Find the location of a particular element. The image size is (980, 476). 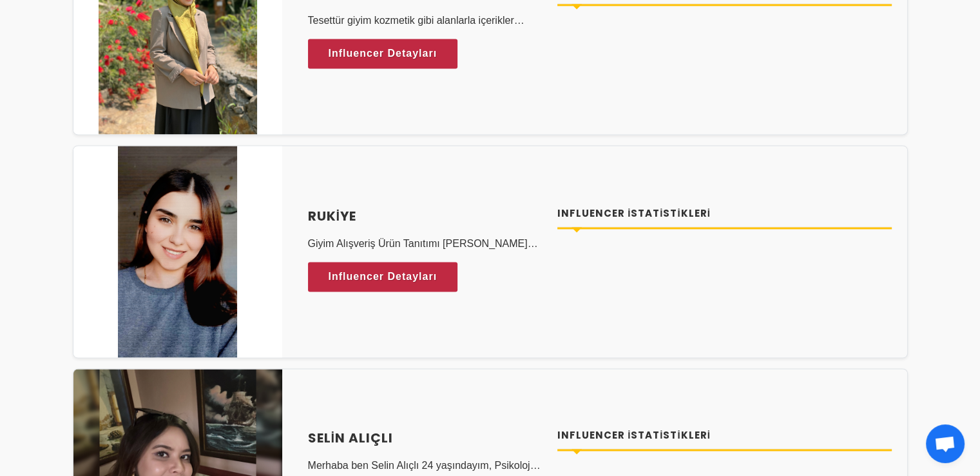

a: Rukiye is located at coordinates (425, 216).